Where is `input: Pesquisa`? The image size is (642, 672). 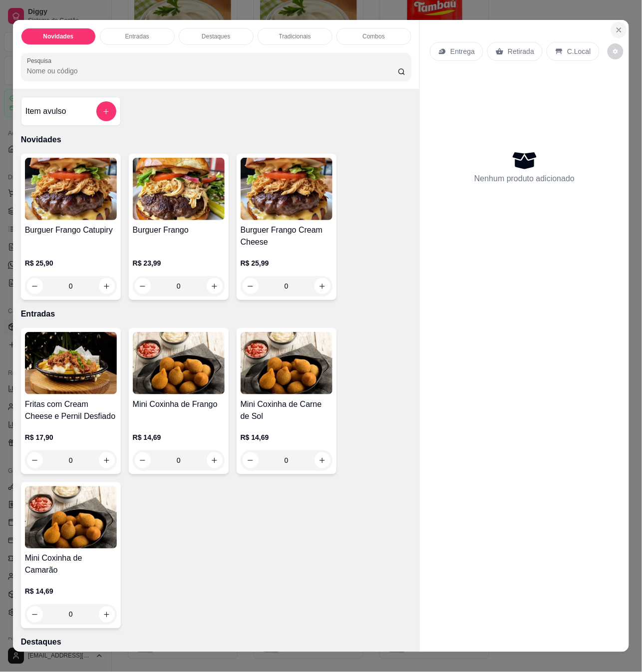 input: Pesquisa is located at coordinates (212, 71).